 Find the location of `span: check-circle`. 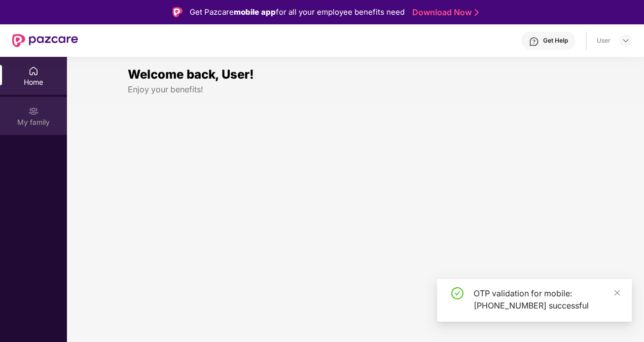

span: check-circle is located at coordinates (457, 293).